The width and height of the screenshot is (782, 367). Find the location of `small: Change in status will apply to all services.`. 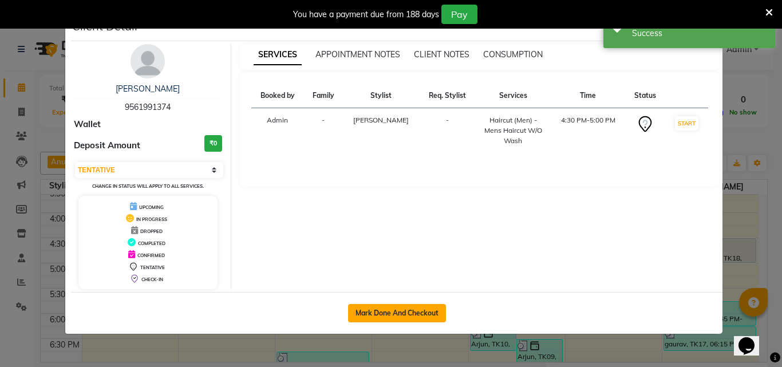

small: Change in status will apply to all services. is located at coordinates (148, 186).